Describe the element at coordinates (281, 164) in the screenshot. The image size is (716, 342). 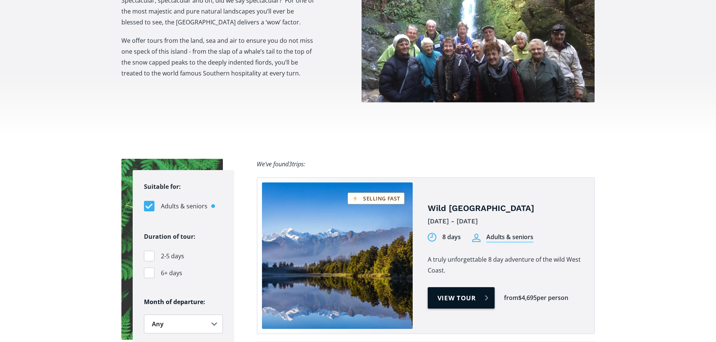
I see `div: We’ve found trips:` at that location.